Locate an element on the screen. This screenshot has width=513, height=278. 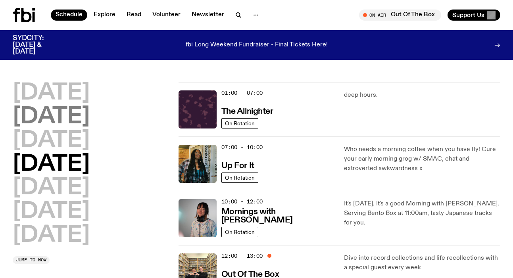
p: Who needs a morning coffee when you have Ify! Cure your early morning grog w/ SMAC, chat and extr... is located at coordinates (423, 159).